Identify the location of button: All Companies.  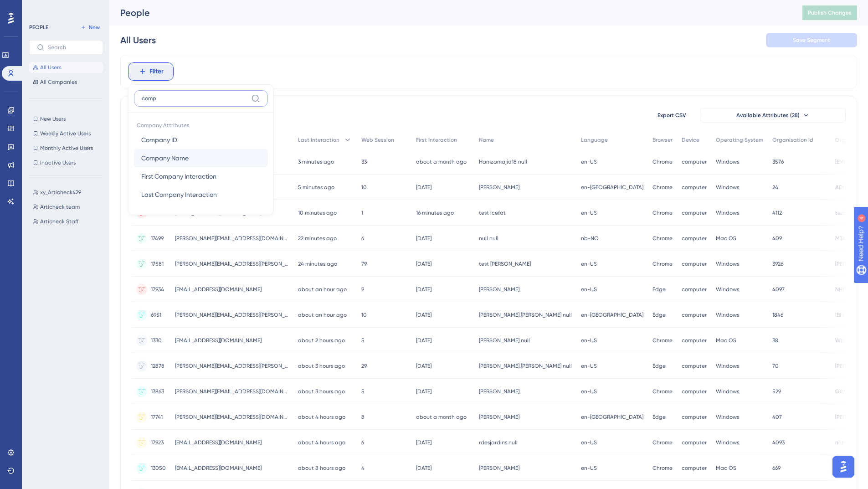
(66, 82).